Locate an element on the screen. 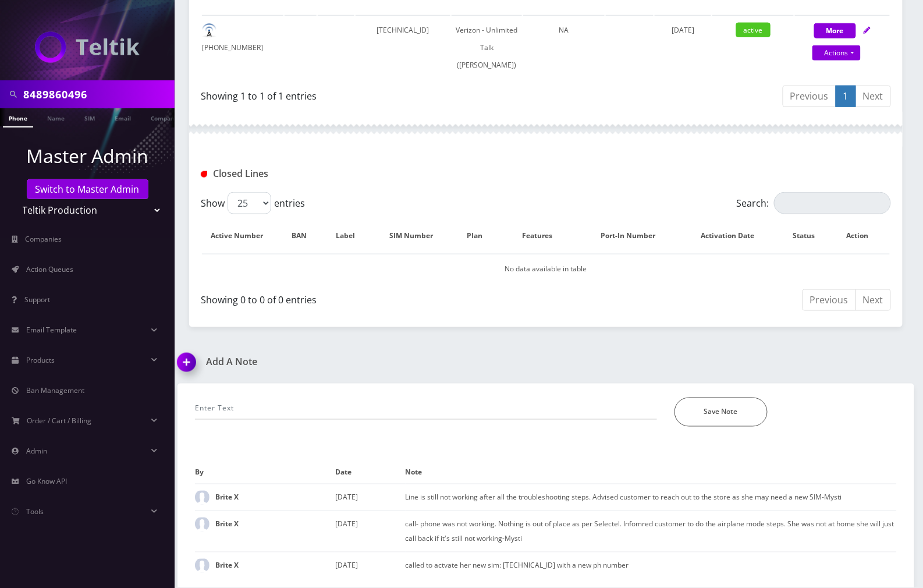 This screenshot has width=923, height=588. th: Features: activate to sort column ascending is located at coordinates (544, 236).